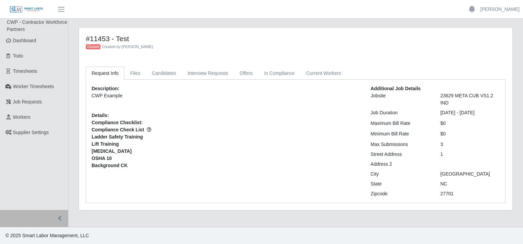  I want to click on div: Street Address, so click(400, 154).